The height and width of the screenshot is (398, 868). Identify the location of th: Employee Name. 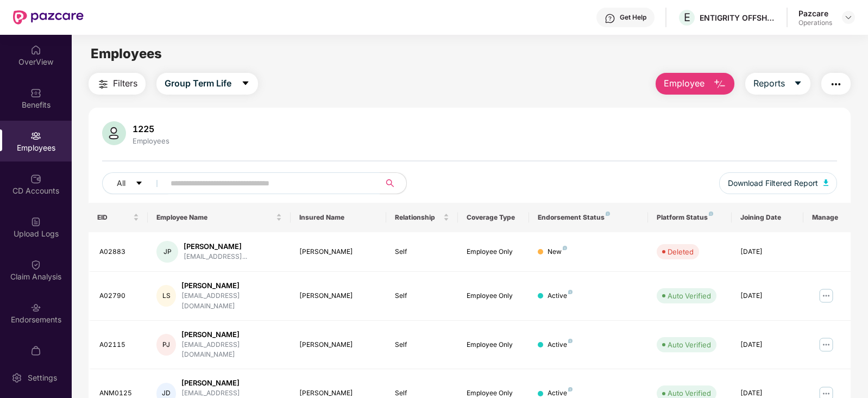
(219, 218).